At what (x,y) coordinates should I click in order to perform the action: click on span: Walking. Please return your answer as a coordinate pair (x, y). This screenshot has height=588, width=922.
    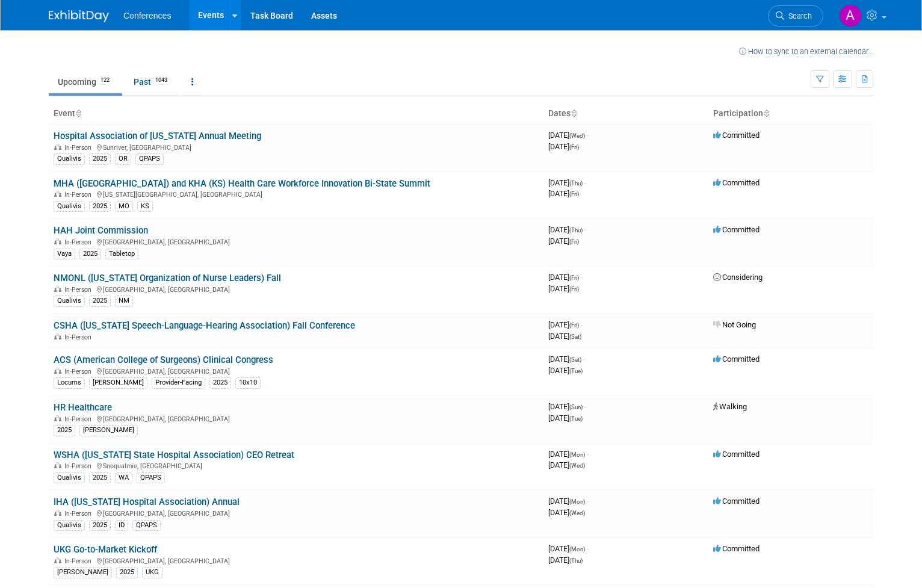
    Looking at the image, I should click on (730, 407).